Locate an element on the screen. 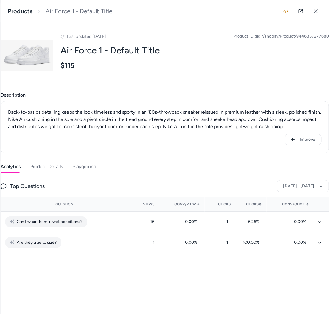 This screenshot has width=329, height=314. span: Clicks% is located at coordinates (254, 204).